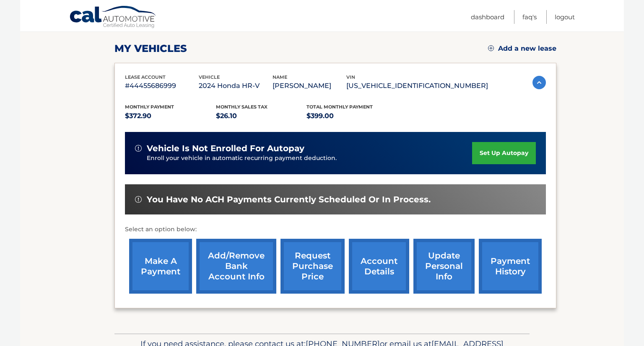  Describe the element at coordinates (150, 107) in the screenshot. I see `span: Monthly Payment` at that location.